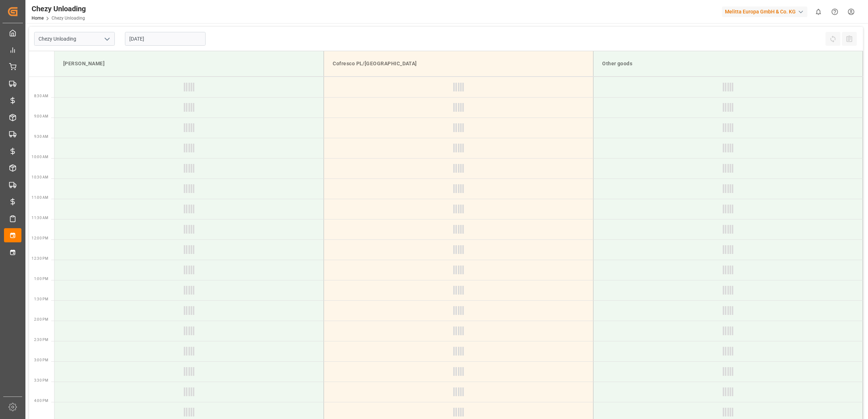 The height and width of the screenshot is (419, 868). I want to click on div: Melitta Europa GmbH & Co. KG, so click(764, 11).